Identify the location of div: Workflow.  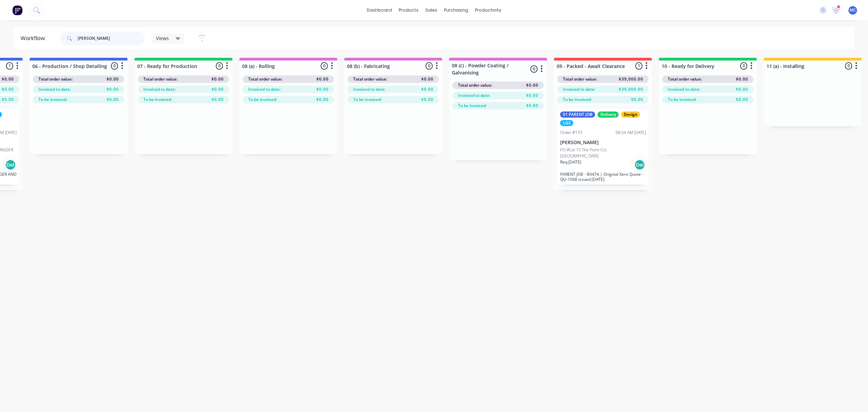
(35, 39).